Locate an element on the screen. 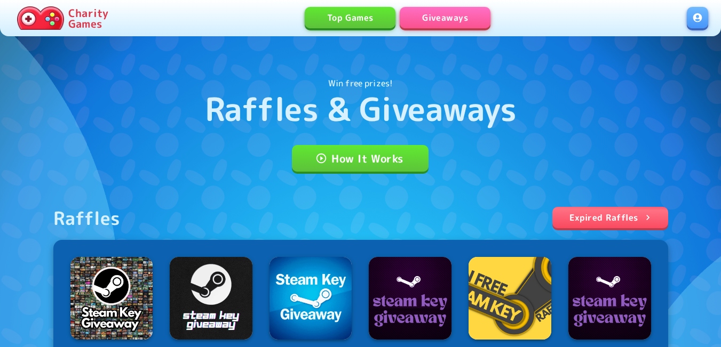  img: Charity.Games is located at coordinates (41, 18).